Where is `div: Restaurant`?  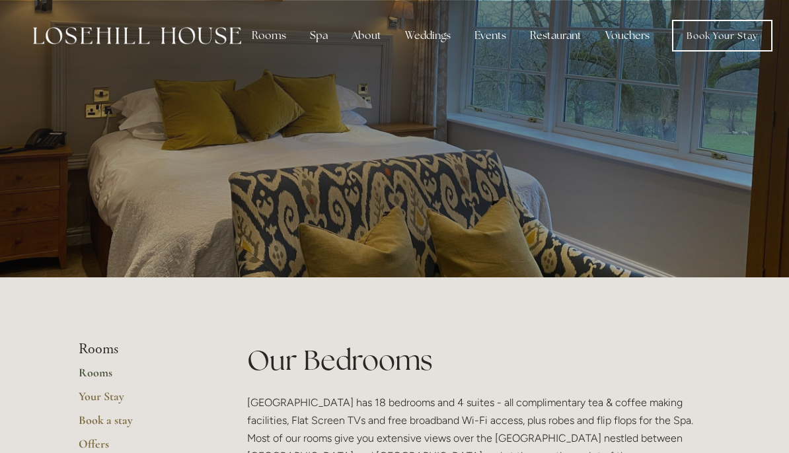
div: Restaurant is located at coordinates (556, 36).